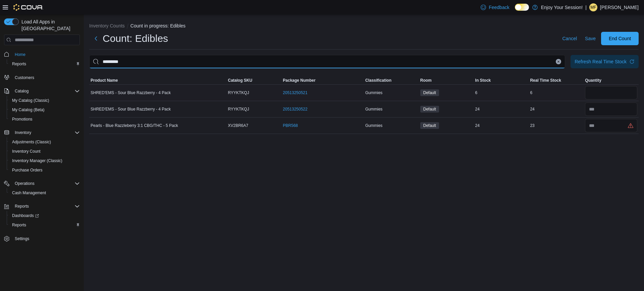 This screenshot has height=291, width=644. Describe the element at coordinates (22, 239) in the screenshot. I see `a: Settings` at that location.